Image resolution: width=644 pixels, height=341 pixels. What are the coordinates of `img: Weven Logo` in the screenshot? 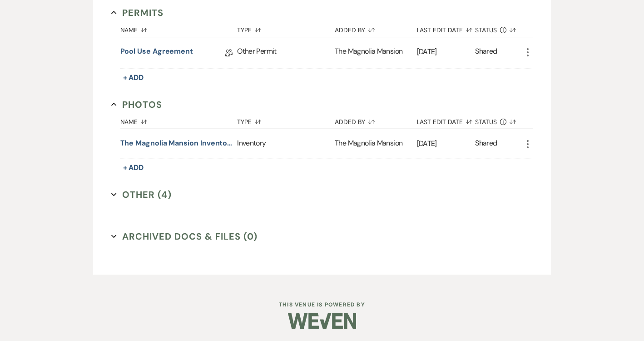 It's located at (322, 321).